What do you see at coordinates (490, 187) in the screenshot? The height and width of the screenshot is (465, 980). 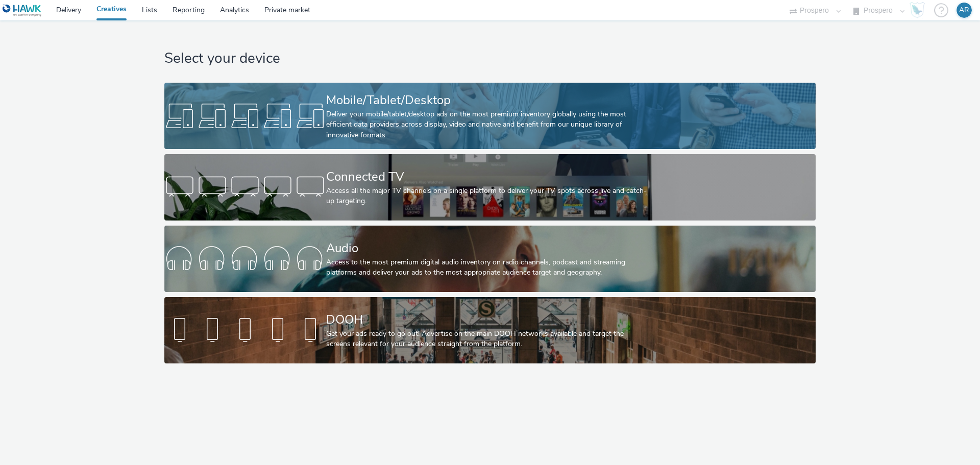 I see `a: Connected TVAccess all the major TV channels on a single platform to deliver your TV spots across...` at bounding box center [490, 187].